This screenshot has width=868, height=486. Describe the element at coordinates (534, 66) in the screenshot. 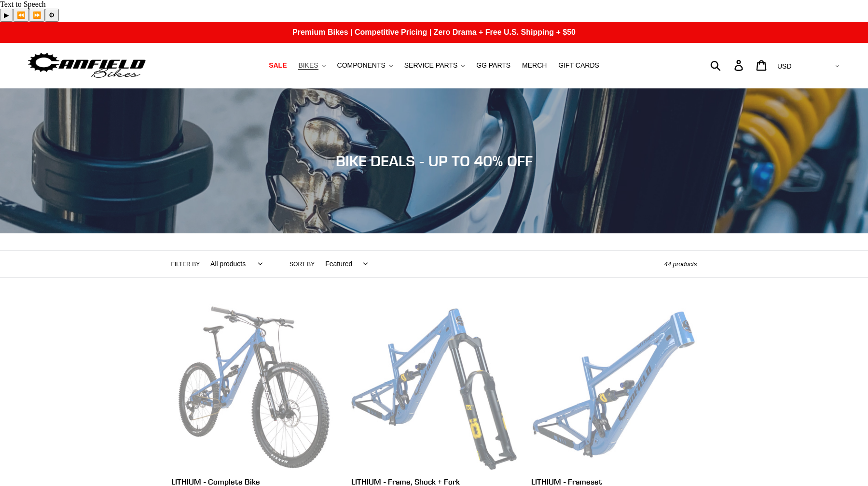

I see `span: MERCH` at that location.